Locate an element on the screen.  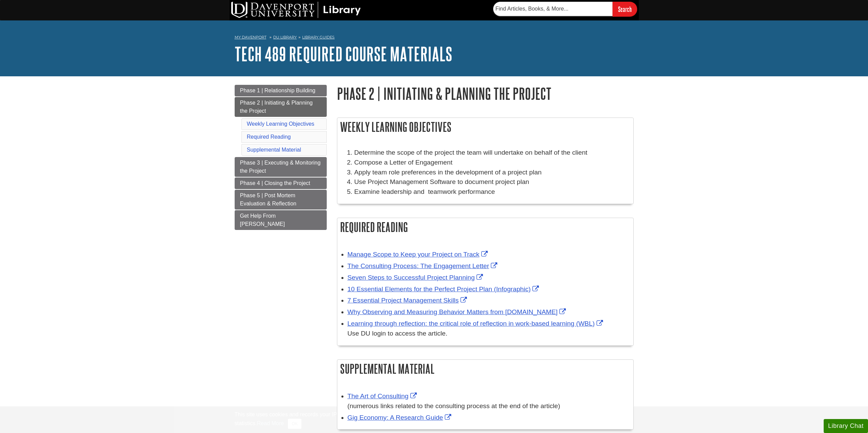
li: Apply team role preferences in the development of a project plan is located at coordinates (492, 172).